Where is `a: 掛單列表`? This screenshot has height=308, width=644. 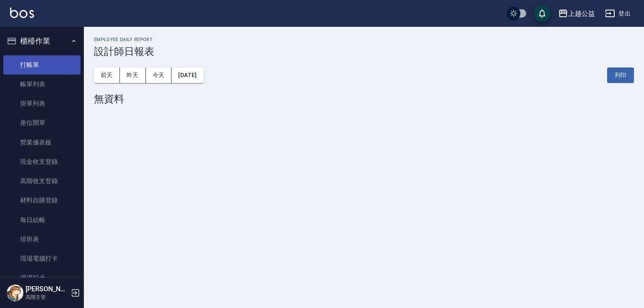 a: 掛單列表 is located at coordinates (42, 104).